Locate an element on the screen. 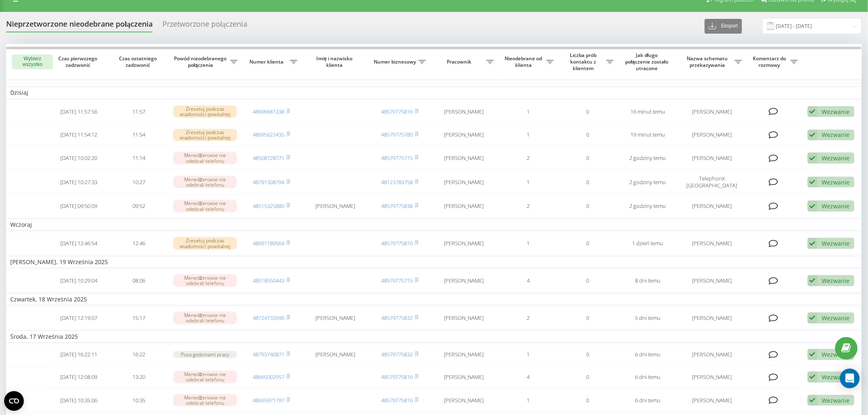  td: 1 dzień temu is located at coordinates (648, 243).